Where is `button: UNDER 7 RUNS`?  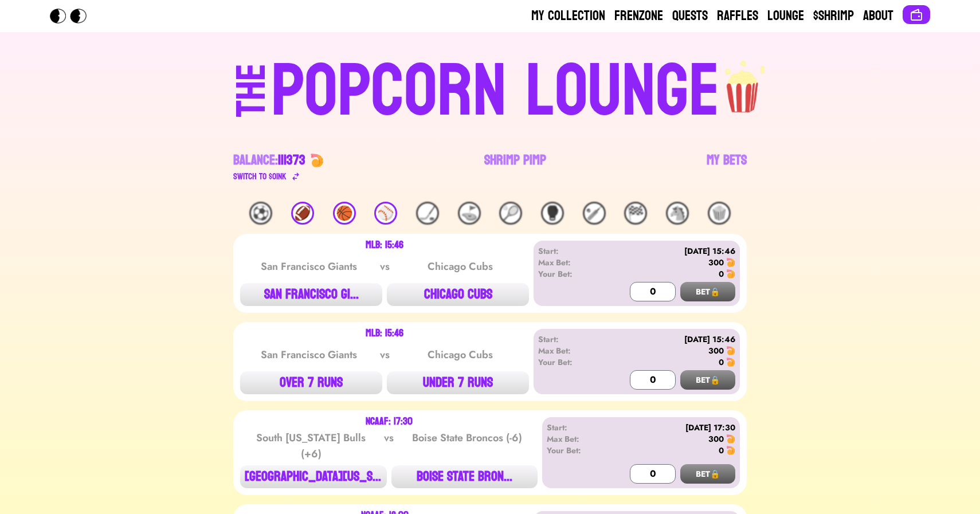
button: UNDER 7 RUNS is located at coordinates (458, 383).